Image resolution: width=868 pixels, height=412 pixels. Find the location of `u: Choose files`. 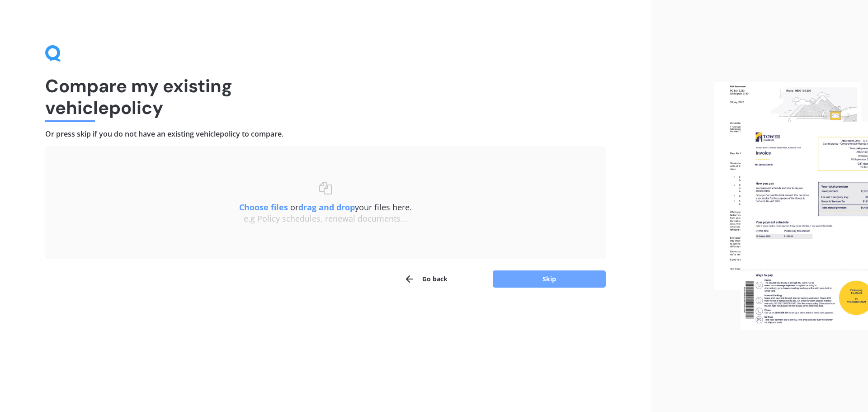

u: Choose files is located at coordinates (263, 207).